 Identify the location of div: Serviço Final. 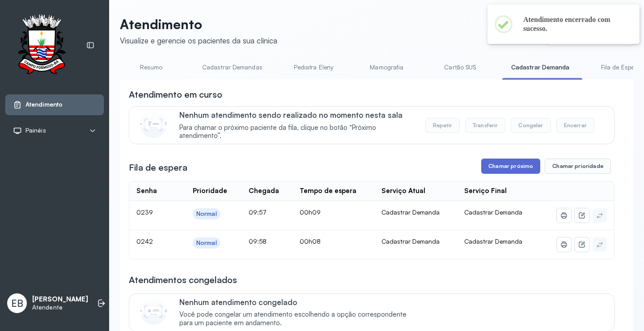
(486, 191).